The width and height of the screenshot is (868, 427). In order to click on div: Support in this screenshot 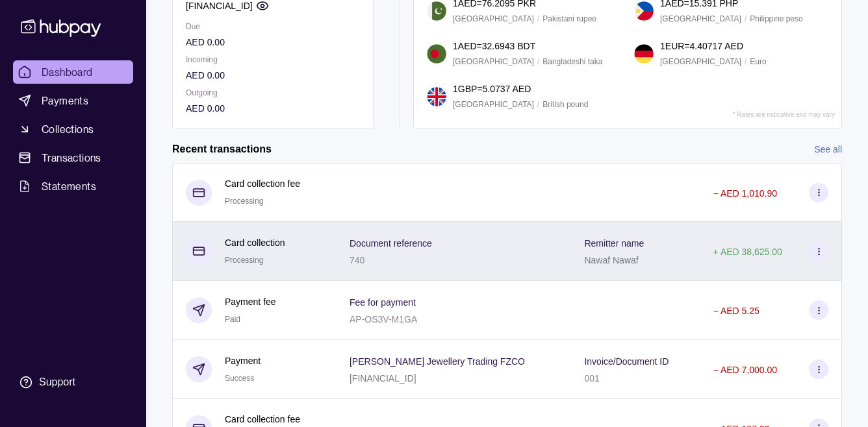, I will do `click(57, 382)`.